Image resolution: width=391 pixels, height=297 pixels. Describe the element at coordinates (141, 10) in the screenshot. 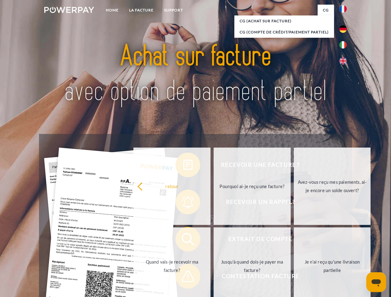

I see `a: LA FACTURE` at that location.